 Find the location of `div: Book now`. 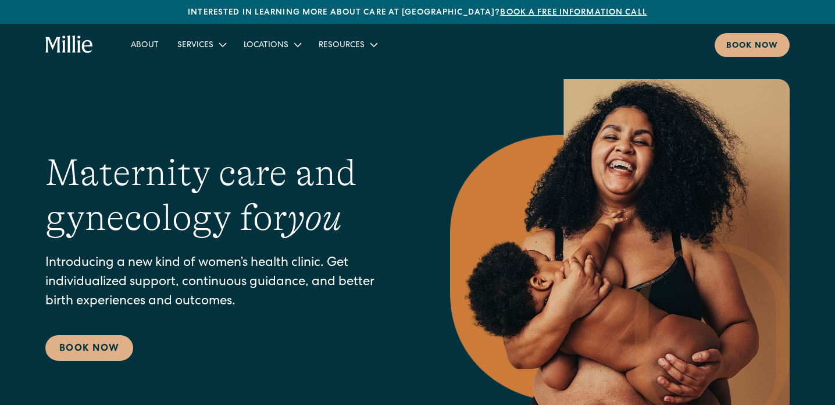

div: Book now is located at coordinates (752, 46).